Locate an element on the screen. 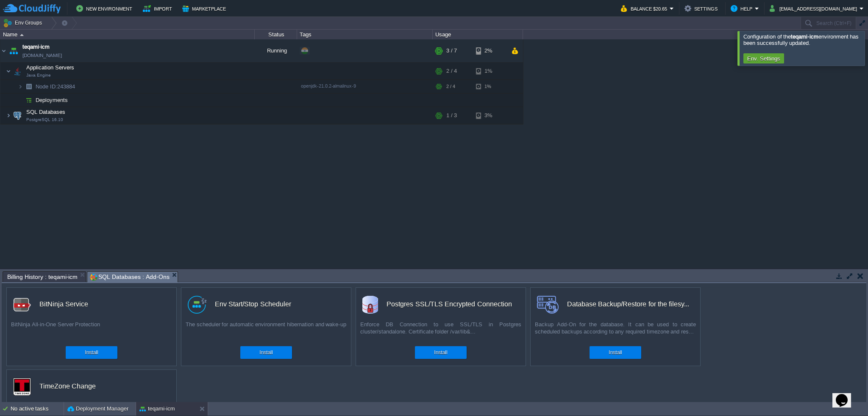 The image size is (868, 416). a: Application ServersJava Engine is located at coordinates (51, 67).